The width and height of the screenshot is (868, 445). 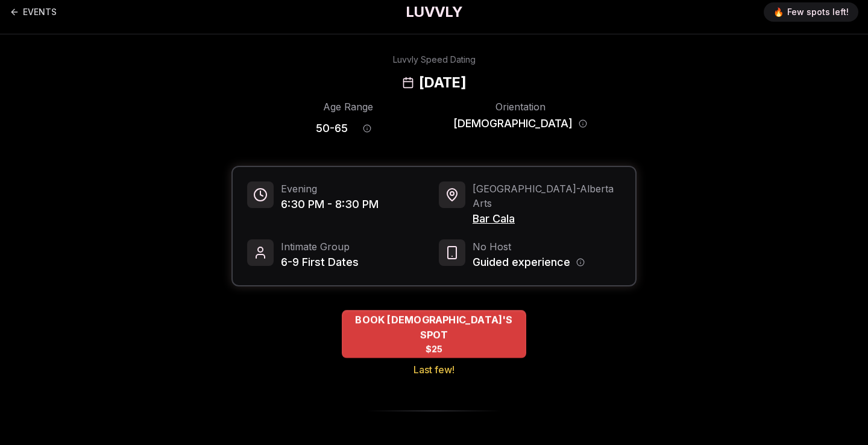 I want to click on div: Orientation, so click(x=520, y=107).